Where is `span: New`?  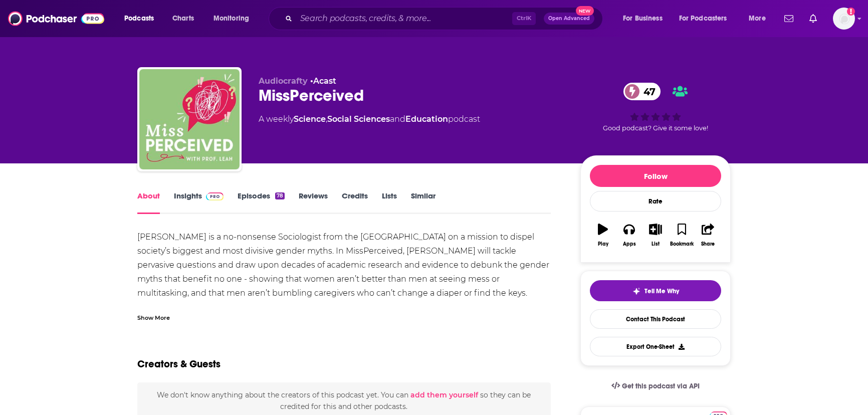 span: New is located at coordinates (585, 11).